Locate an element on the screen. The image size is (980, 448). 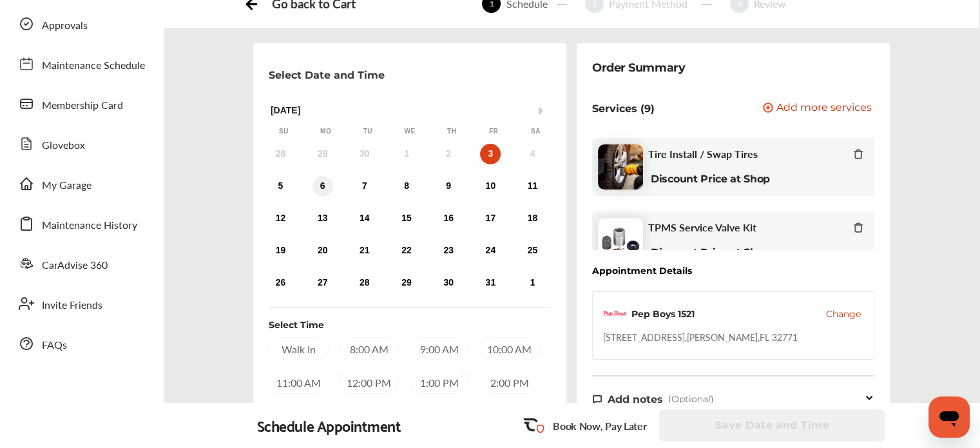
a: Approvals is located at coordinates (81, 24).